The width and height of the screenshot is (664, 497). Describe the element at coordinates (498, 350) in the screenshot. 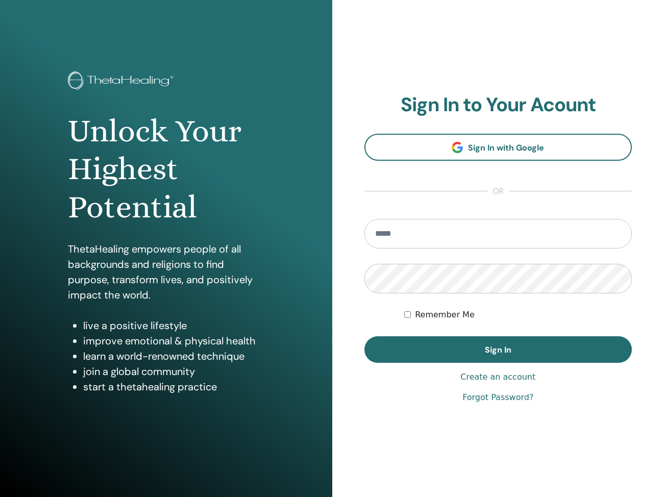

I see `span: Sign In` at that location.